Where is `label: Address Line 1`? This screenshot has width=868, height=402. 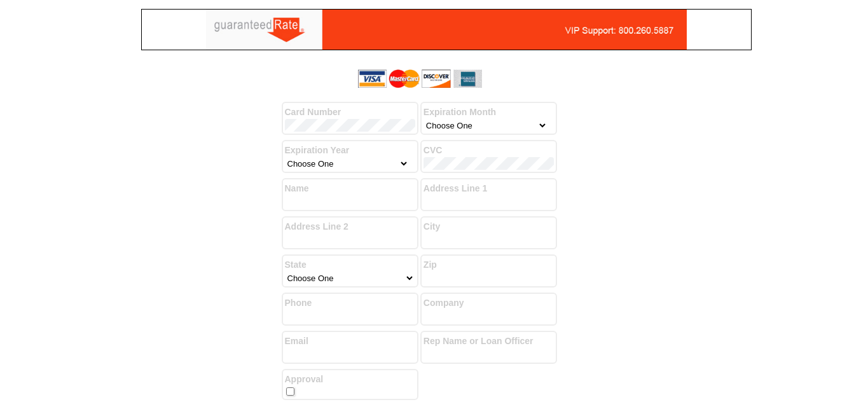 label: Address Line 1 is located at coordinates (488, 188).